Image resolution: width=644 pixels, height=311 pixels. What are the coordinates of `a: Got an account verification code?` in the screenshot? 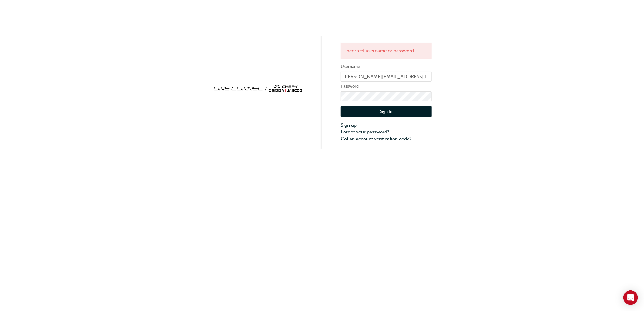 It's located at (386, 139).